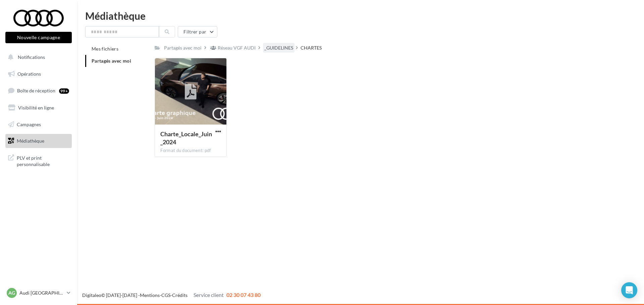 Image resolution: width=644 pixels, height=305 pixels. What do you see at coordinates (166, 295) in the screenshot?
I see `a: CGS` at bounding box center [166, 295].